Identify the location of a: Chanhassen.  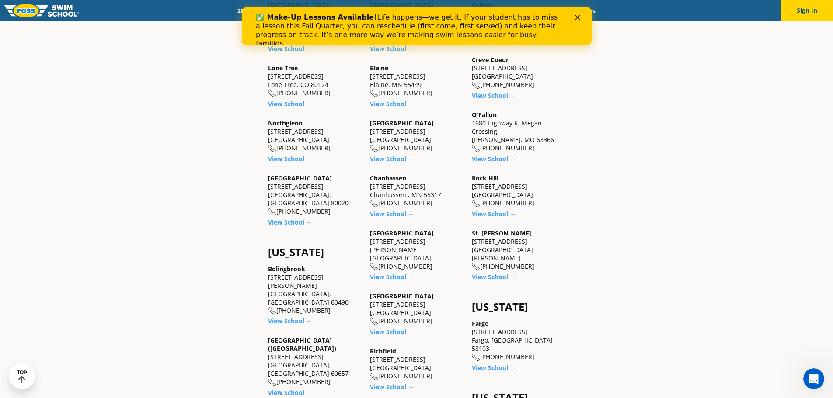
(388, 178).